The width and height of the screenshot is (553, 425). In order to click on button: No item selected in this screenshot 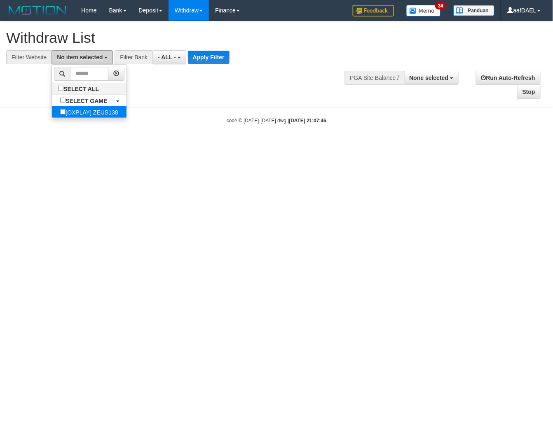, I will do `click(82, 57)`.